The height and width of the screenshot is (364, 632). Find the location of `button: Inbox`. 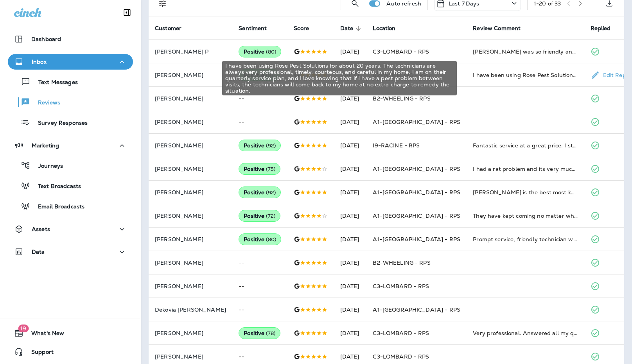

button: Inbox is located at coordinates (71, 62).